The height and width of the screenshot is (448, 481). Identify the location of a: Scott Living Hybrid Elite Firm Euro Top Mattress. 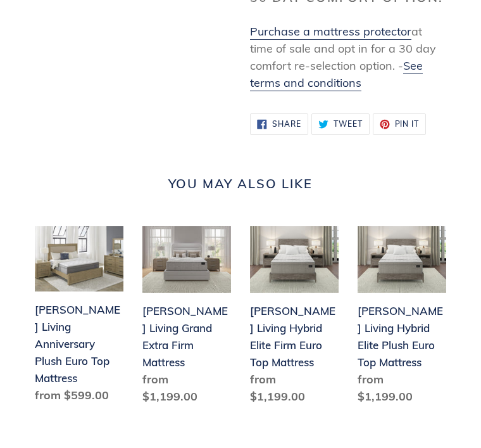
(295, 318).